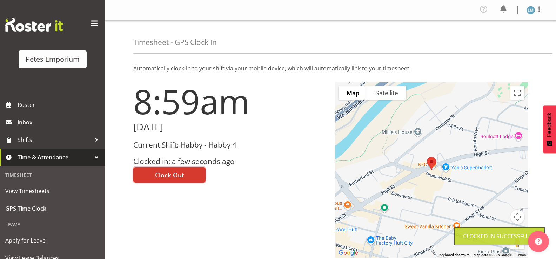 Image resolution: width=556 pixels, height=259 pixels. What do you see at coordinates (521, 255) in the screenshot?
I see `a: Terms (opens in new tab)` at bounding box center [521, 255].